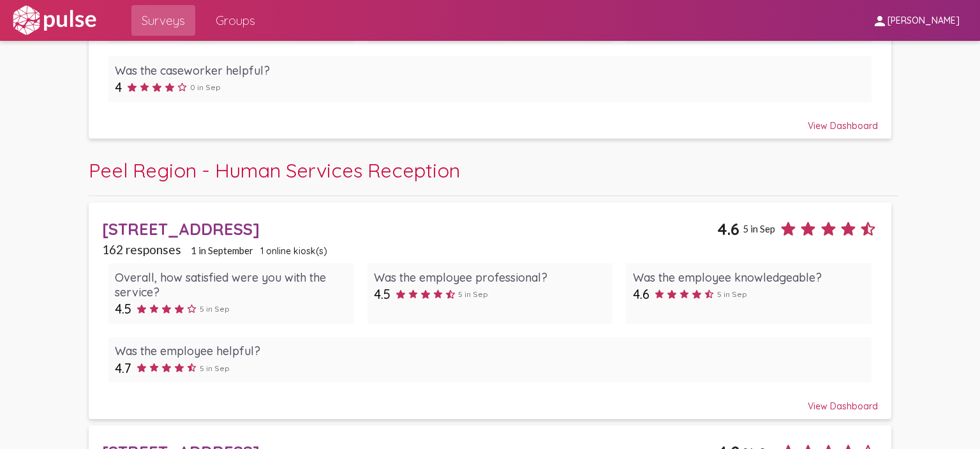 The width and height of the screenshot is (980, 449). Describe the element at coordinates (294, 251) in the screenshot. I see `span: 1 online kiosk(s)` at that location.